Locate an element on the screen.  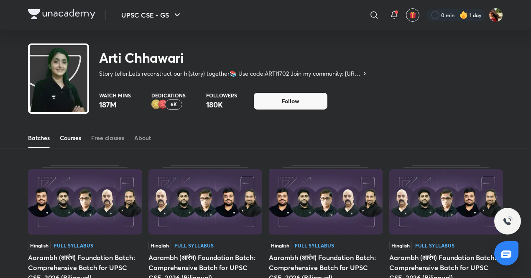
p: Watch mins is located at coordinates (115, 95).